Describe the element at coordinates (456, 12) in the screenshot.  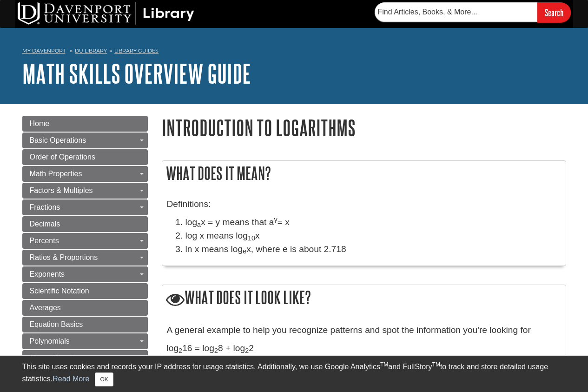
I see `input: Find Articles, Books, & More...` at that location.